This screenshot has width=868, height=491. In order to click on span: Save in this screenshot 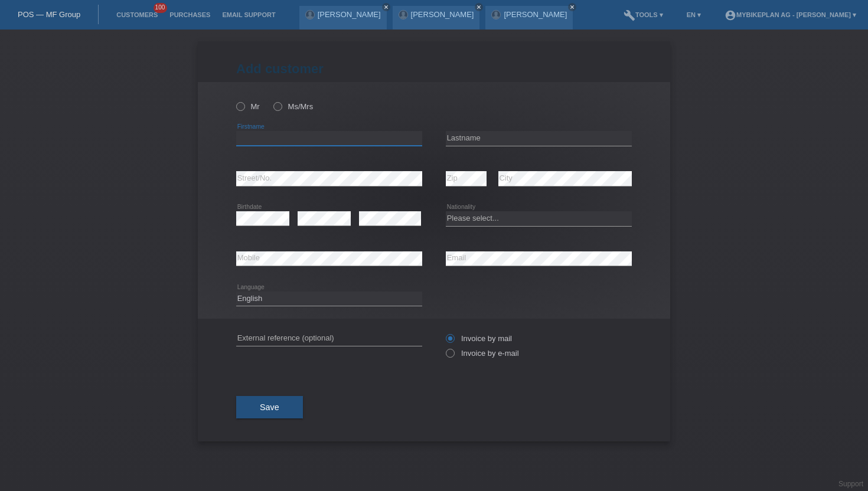, I will do `click(269, 408)`.